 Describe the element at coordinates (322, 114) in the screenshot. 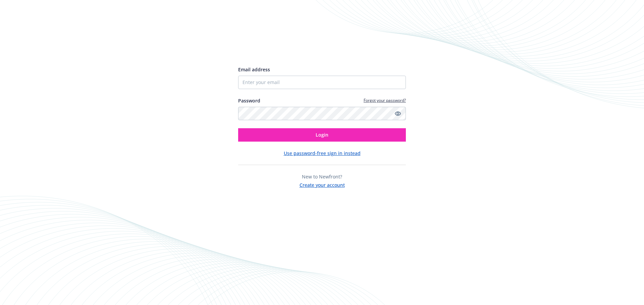

I see `input: Enter your password` at that location.